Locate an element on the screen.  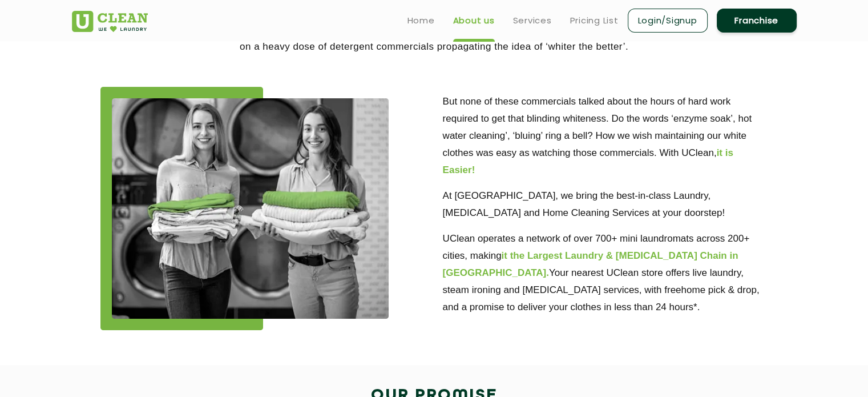
a: About us is located at coordinates (474, 20).